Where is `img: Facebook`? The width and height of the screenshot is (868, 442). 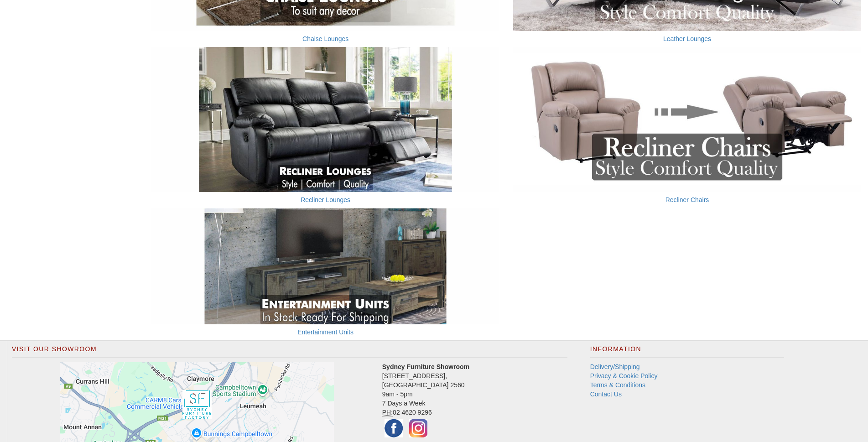 img: Facebook is located at coordinates (393, 428).